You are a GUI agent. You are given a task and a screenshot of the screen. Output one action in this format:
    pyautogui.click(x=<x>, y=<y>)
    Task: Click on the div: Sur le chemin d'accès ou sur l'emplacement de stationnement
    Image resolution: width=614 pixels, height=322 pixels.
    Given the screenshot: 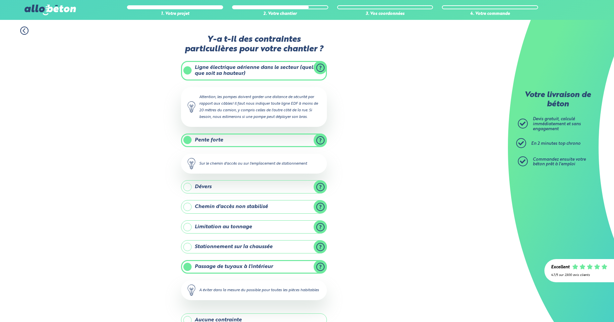 What is the action you would take?
    pyautogui.click(x=254, y=164)
    